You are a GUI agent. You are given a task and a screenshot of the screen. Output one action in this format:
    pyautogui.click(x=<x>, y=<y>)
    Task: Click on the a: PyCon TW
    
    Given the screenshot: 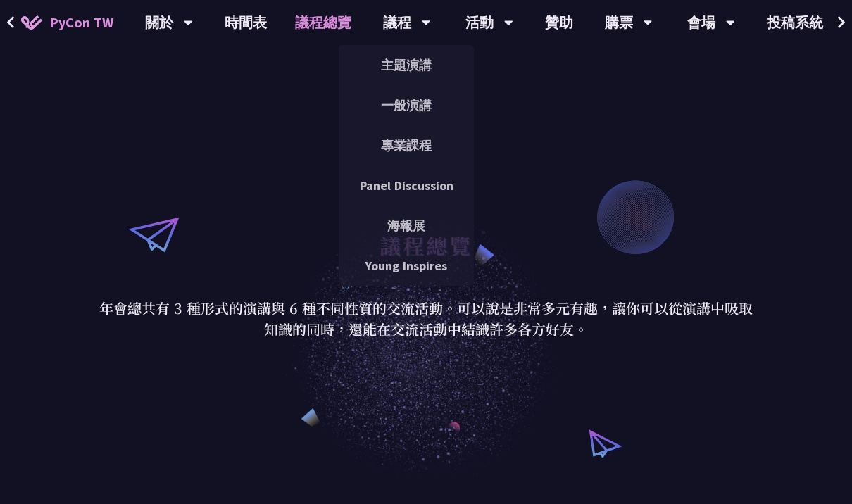 What is the action you would take?
    pyautogui.click(x=67, y=22)
    